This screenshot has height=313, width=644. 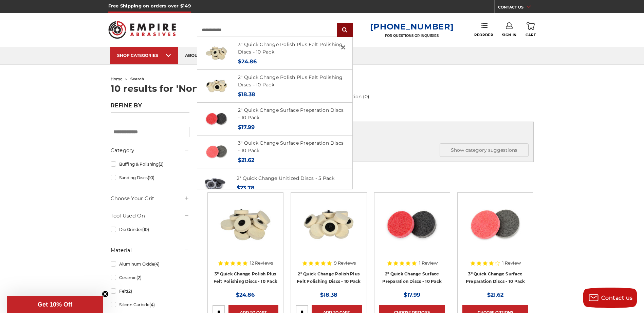 I want to click on img: Empire Abrasives, so click(x=142, y=30).